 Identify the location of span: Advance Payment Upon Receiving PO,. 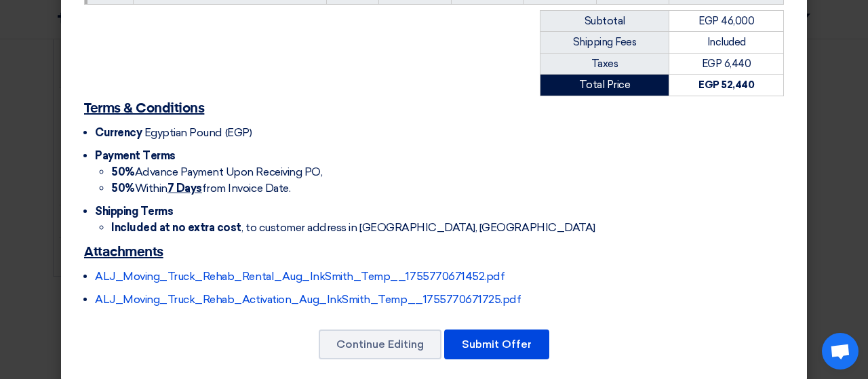
(216, 172).